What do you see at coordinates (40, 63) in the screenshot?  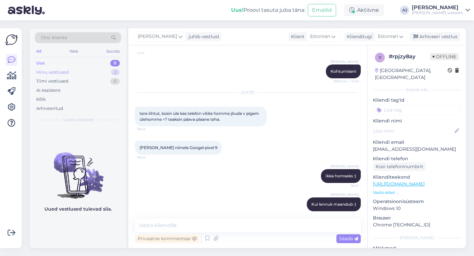 I see `div: Uus` at bounding box center [40, 63].